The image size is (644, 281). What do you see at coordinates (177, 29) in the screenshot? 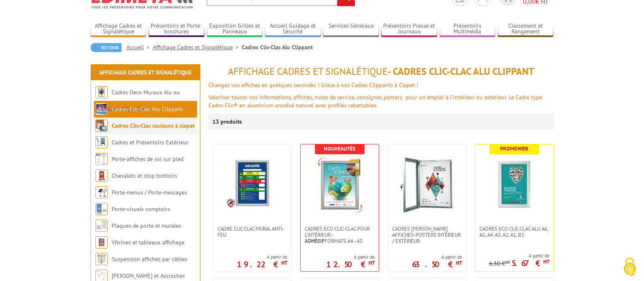
I see `a: Présentoirs et Porte-brochures` at bounding box center [177, 29].